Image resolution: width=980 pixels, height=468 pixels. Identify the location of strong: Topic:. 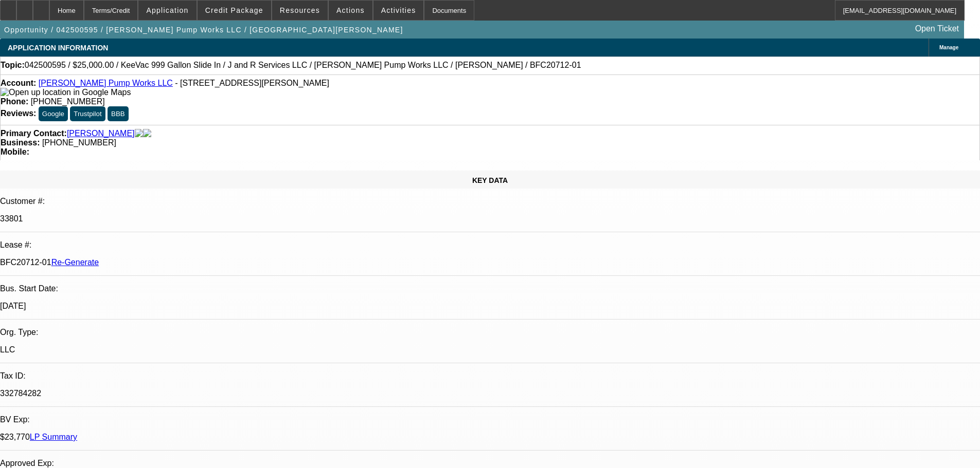
(12, 65).